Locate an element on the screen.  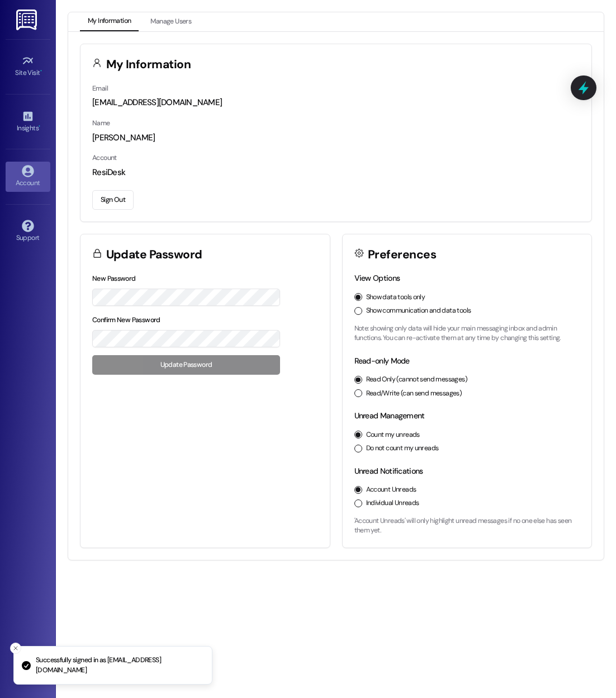
label: Account Unreads is located at coordinates (391, 490).